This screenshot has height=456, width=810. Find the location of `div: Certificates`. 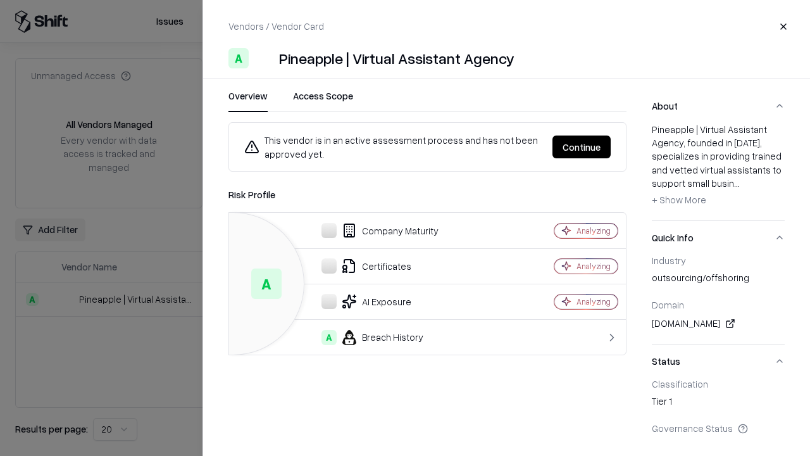

div: Certificates is located at coordinates (375, 266).